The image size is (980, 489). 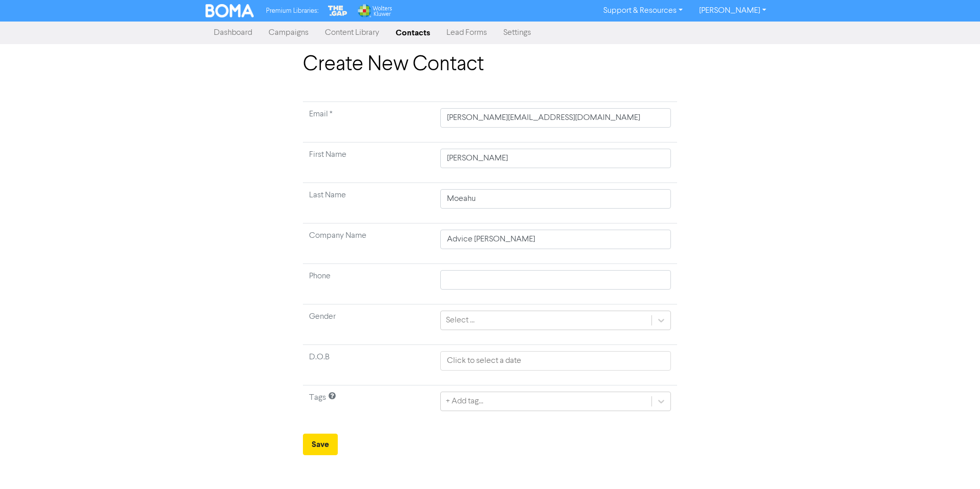 What do you see at coordinates (338, 11) in the screenshot?
I see `img: The Gap` at bounding box center [338, 11].